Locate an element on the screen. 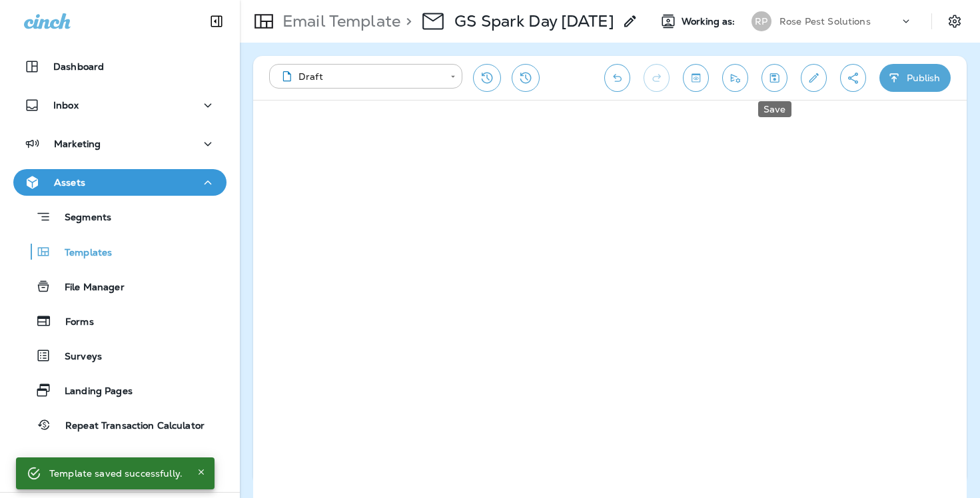 Image resolution: width=980 pixels, height=498 pixels. div: Draft is located at coordinates (360, 77).